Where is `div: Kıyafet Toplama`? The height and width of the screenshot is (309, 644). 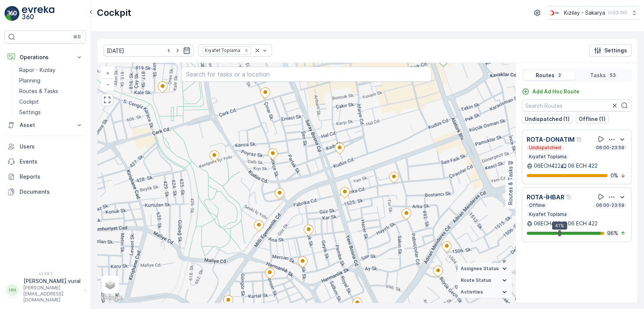 div: Kıyafet Toplama is located at coordinates (222, 50).